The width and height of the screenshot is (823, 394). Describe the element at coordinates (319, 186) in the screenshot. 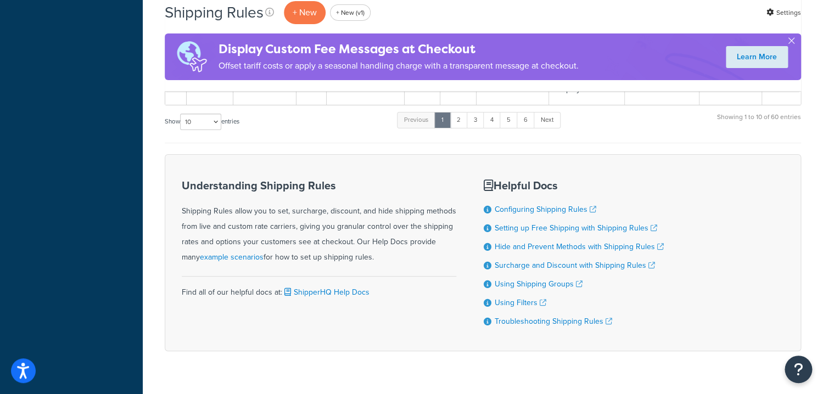

I see `h3: Understanding Shipping Rules` at that location.